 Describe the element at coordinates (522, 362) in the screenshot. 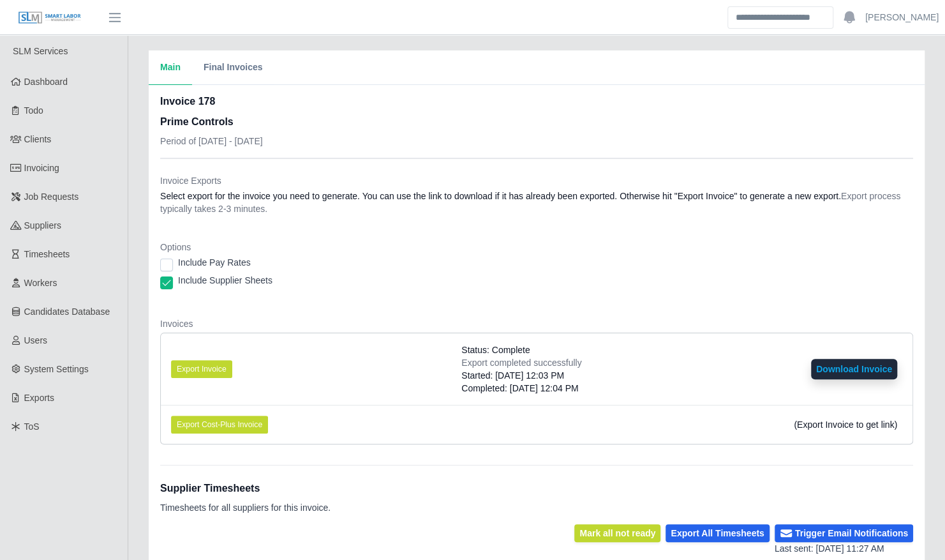

I see `div: Export completed successfully` at that location.